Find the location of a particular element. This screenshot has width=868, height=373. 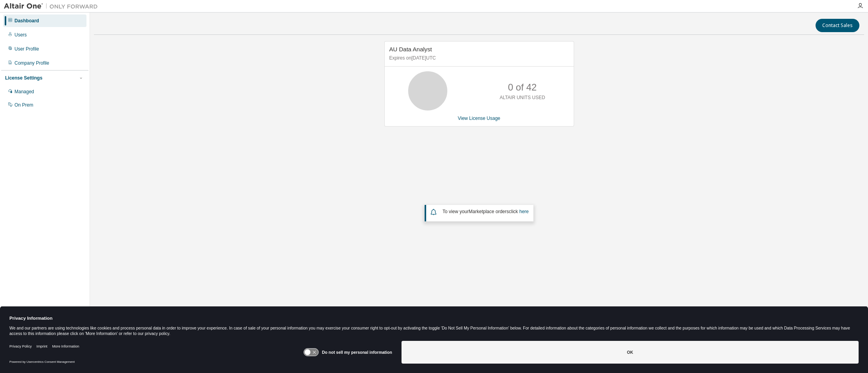

p: 0 of 42 is located at coordinates (522, 87).